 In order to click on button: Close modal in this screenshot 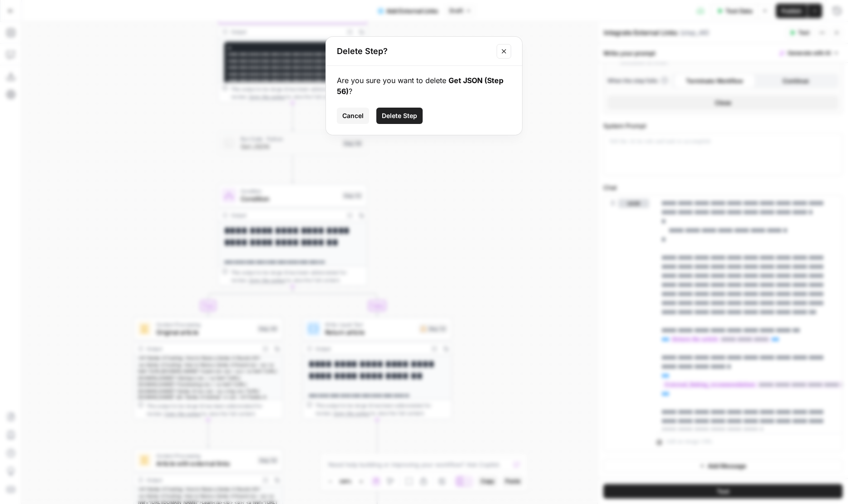, I will do `click(504, 51)`.